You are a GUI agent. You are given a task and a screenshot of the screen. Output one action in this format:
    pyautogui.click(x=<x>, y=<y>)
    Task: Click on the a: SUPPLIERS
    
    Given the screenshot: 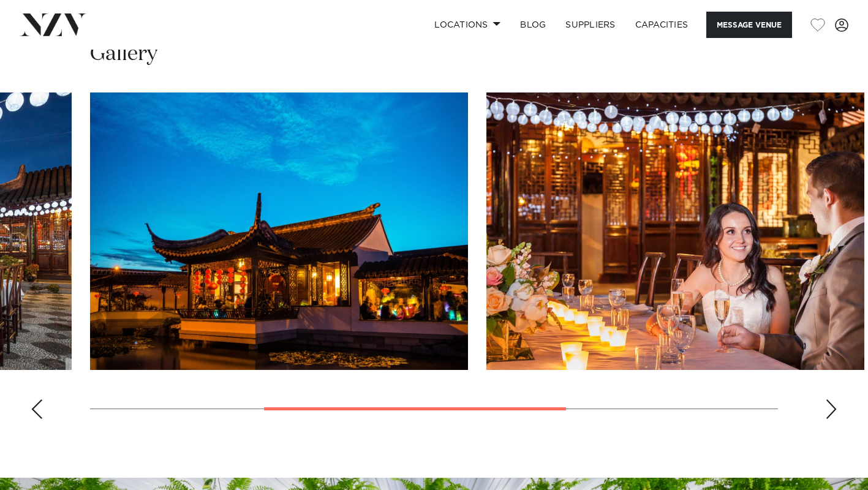 What is the action you would take?
    pyautogui.click(x=590, y=24)
    